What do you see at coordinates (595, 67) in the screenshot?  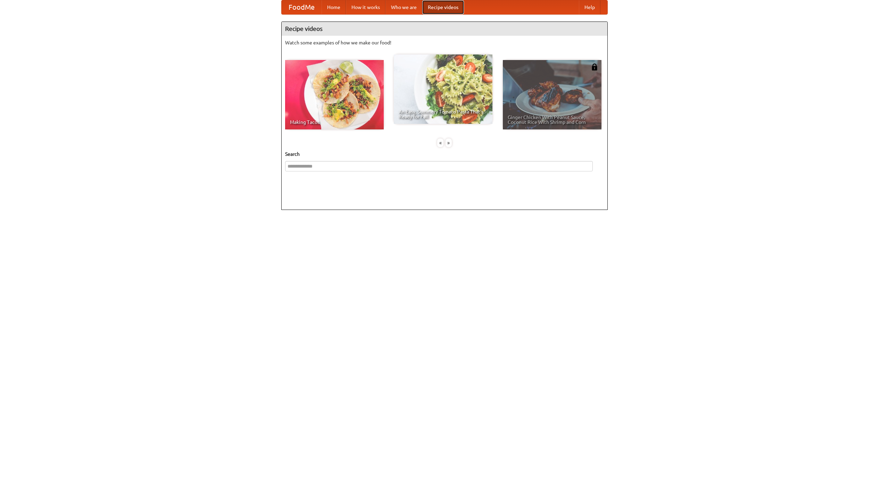 I see `img: 483408.png` at bounding box center [595, 67].